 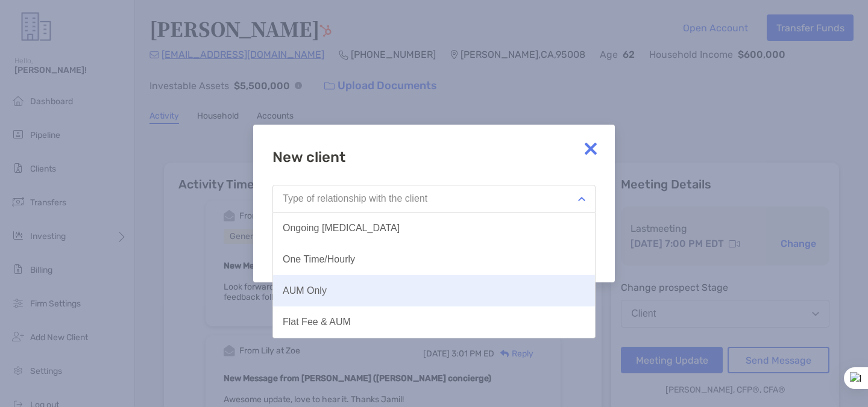 What do you see at coordinates (309, 157) in the screenshot?
I see `h6: New client` at bounding box center [309, 157].